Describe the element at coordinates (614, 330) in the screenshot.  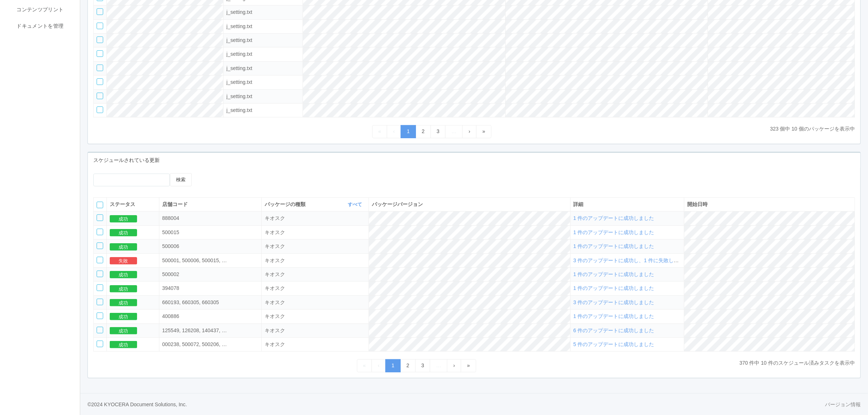
I see `span: 6 件のアップデートに成功しました` at that location.